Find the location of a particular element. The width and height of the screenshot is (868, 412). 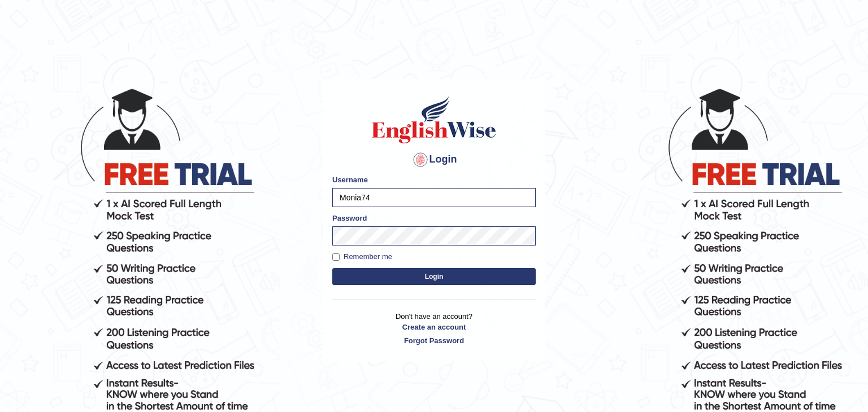

input: Remember me is located at coordinates (335, 257).